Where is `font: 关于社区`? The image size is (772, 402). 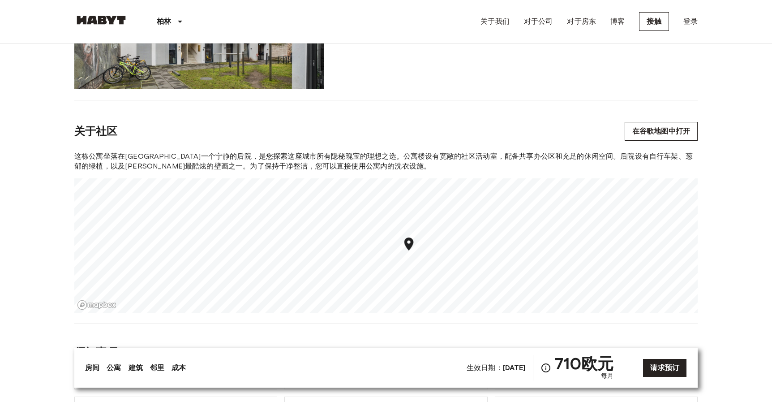
font: 关于社区 is located at coordinates (96, 131).